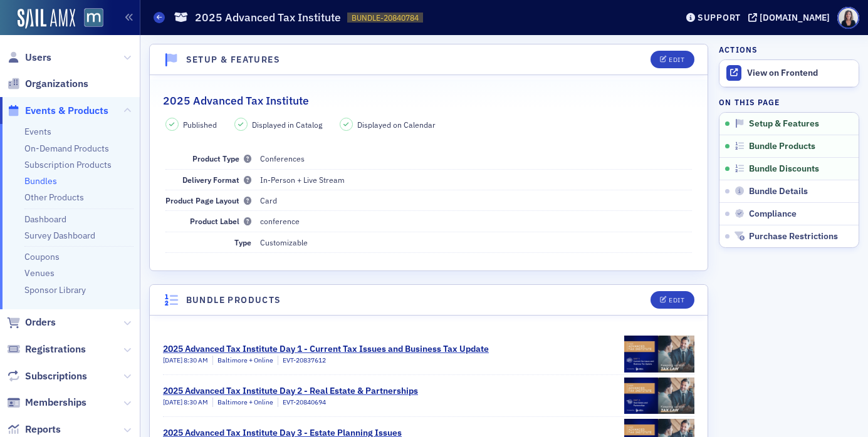  What do you see at coordinates (848, 17) in the screenshot?
I see `span: Profile` at bounding box center [848, 17].